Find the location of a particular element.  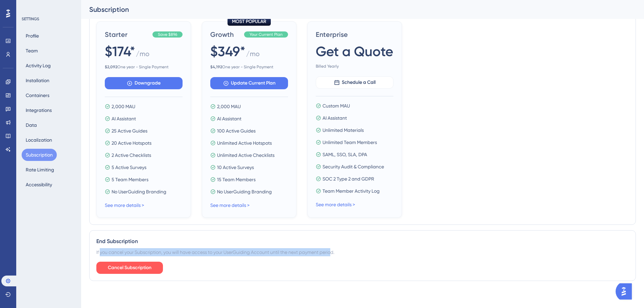

button: Schedule a Call is located at coordinates (355, 83).